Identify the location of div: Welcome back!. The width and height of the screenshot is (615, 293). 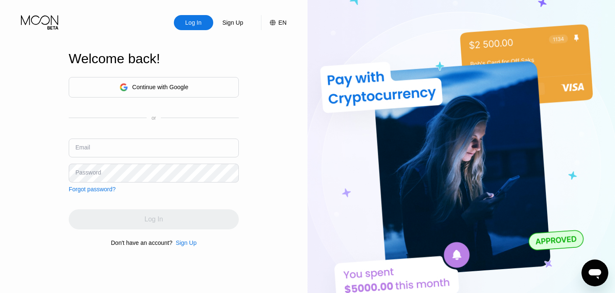
(154, 59).